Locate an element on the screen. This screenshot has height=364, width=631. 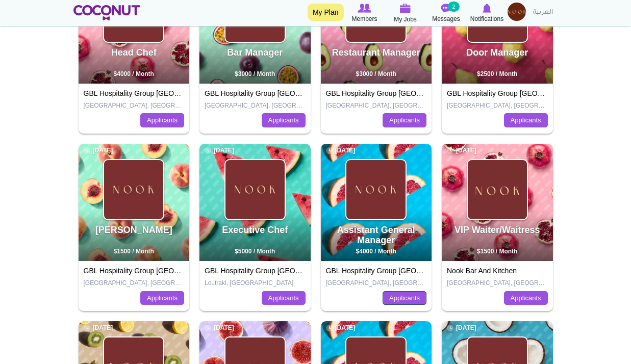
a: Browse Members Members is located at coordinates (365, 13).